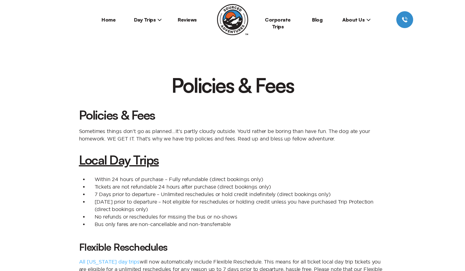  Describe the element at coordinates (233, 20) in the screenshot. I see `img: Sourced Adventures company logo` at that location.